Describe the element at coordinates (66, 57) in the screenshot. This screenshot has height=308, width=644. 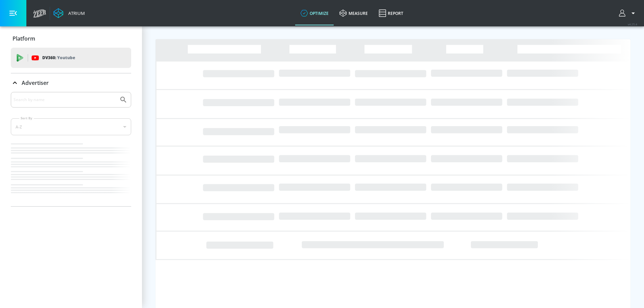
I see `p: Youtube` at that location.